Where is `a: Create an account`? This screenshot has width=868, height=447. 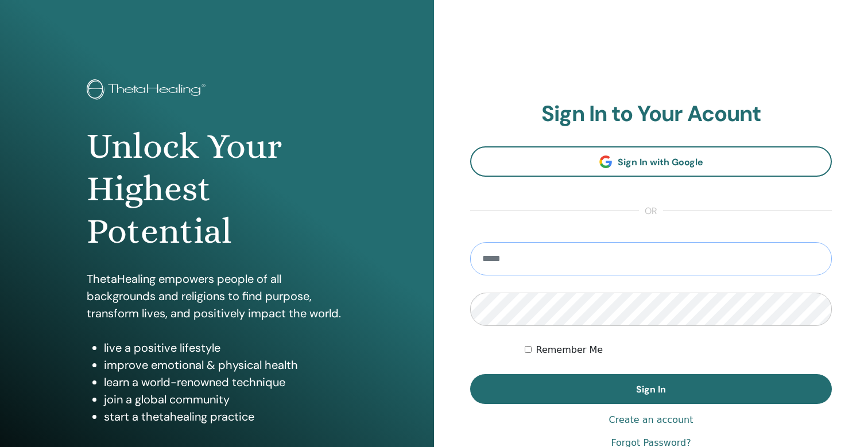
a: Create an account is located at coordinates (650, 421).